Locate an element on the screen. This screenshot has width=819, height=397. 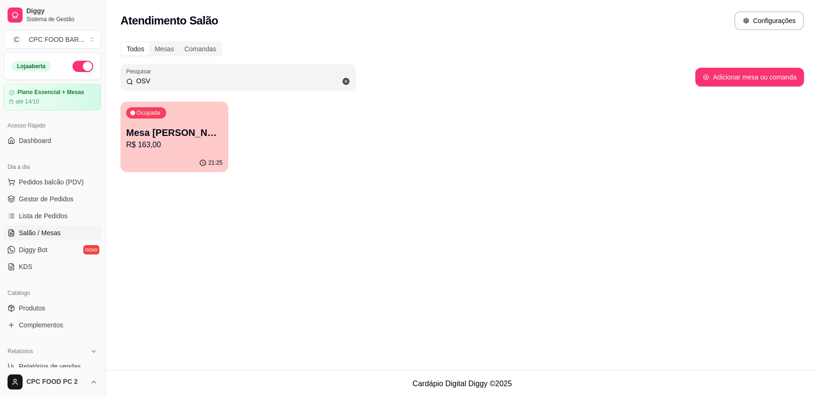
a: Dashboard is located at coordinates (52, 141).